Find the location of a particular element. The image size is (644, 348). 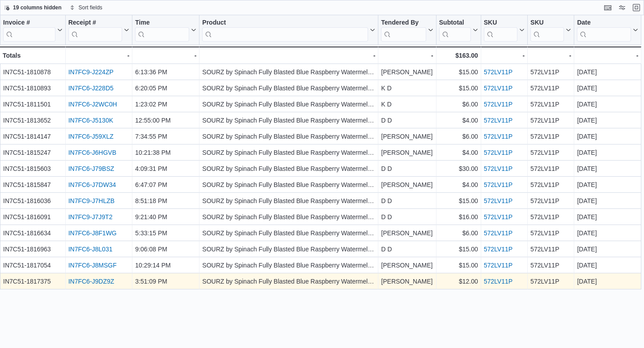

div: IN7C51-1816091 is located at coordinates (33, 217).